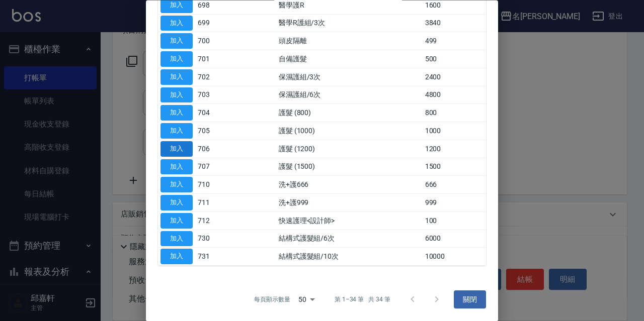 The image size is (644, 321). What do you see at coordinates (217, 203) in the screenshot?
I see `td: 711` at bounding box center [217, 203].